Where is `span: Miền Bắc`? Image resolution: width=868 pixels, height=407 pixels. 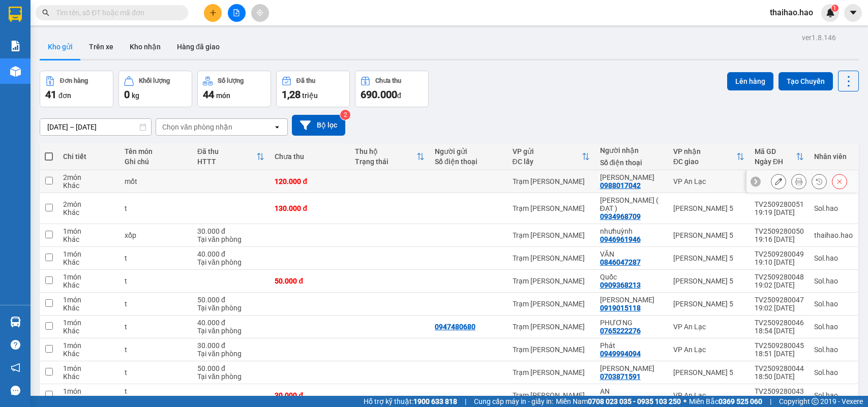
span: Miền Bắc is located at coordinates (726, 402).